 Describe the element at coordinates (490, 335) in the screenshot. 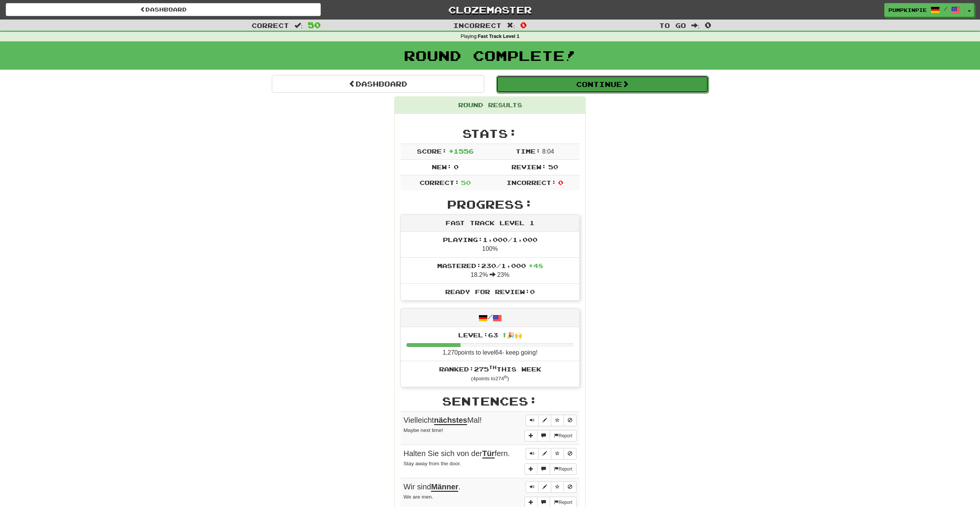

I see `span: Level: 63` at that location.